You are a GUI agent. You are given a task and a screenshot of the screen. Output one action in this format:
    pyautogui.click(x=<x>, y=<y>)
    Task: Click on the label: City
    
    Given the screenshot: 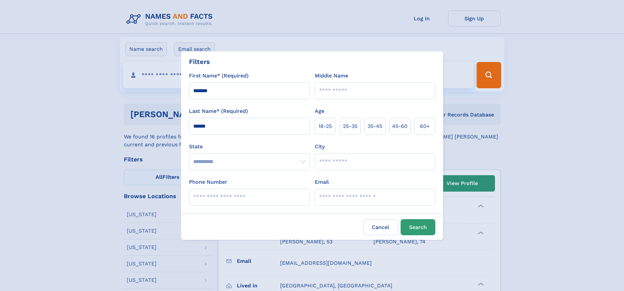 What is the action you would take?
    pyautogui.click(x=320, y=146)
    